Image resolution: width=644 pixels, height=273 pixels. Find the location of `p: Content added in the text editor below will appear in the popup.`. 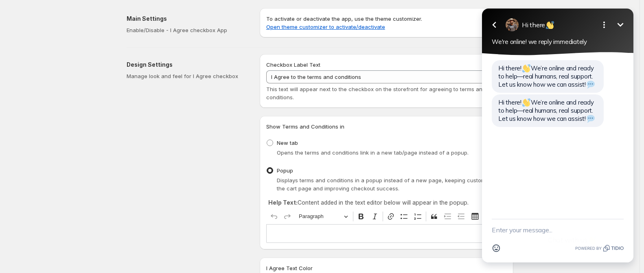

p: Content added in the text editor below will appear in the popup. is located at coordinates (386, 202).